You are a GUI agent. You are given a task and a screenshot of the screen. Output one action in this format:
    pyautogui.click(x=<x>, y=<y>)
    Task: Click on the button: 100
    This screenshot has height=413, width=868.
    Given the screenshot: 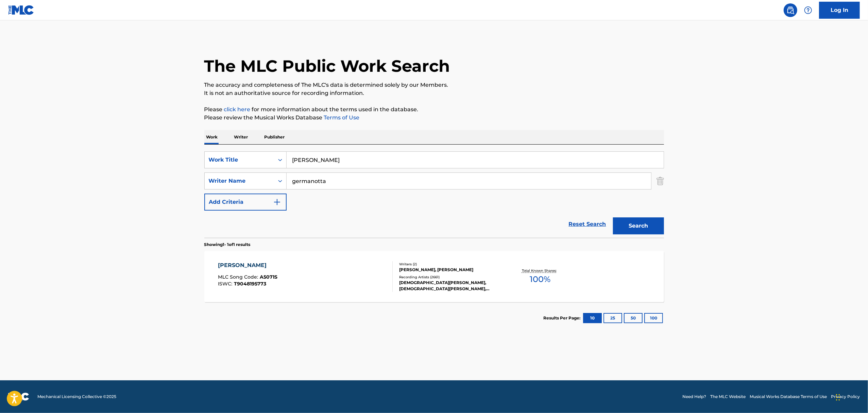 What is the action you would take?
    pyautogui.click(x=653, y=318)
    